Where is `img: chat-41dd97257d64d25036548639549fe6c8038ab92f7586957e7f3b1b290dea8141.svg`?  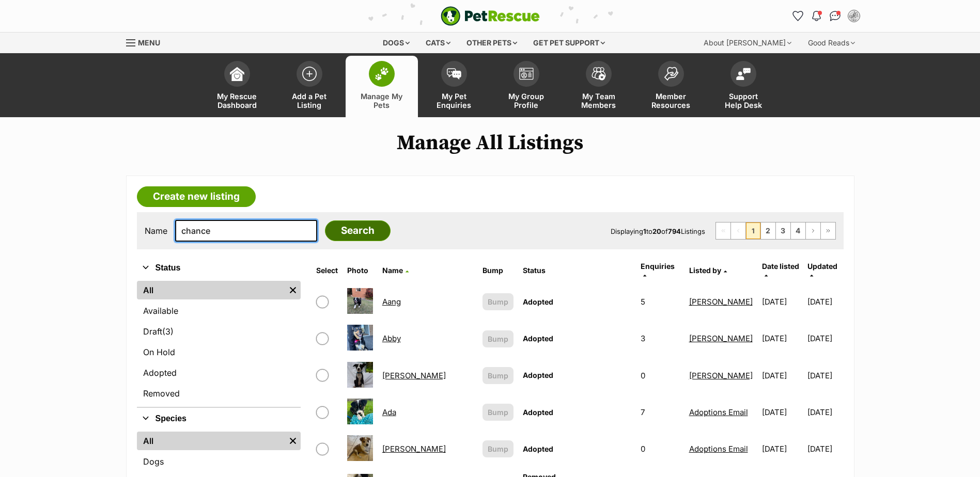
img: chat-41dd97257d64d25036548639549fe6c8038ab92f7586957e7f3b1b290dea8141.svg is located at coordinates (834, 16).